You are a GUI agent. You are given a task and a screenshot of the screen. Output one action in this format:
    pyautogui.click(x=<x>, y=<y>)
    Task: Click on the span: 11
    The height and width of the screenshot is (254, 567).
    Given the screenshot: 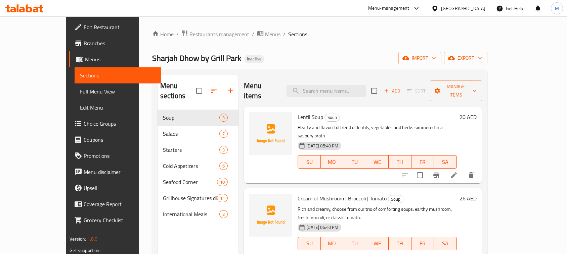 What is the action you would take?
    pyautogui.click(x=222, y=198)
    